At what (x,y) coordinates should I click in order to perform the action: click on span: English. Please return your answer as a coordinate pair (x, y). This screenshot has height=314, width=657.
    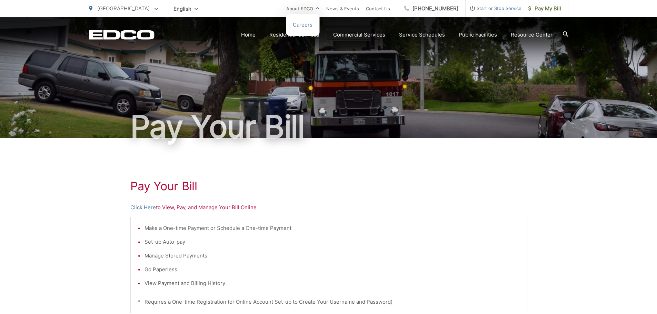
    Looking at the image, I should click on (185, 9).